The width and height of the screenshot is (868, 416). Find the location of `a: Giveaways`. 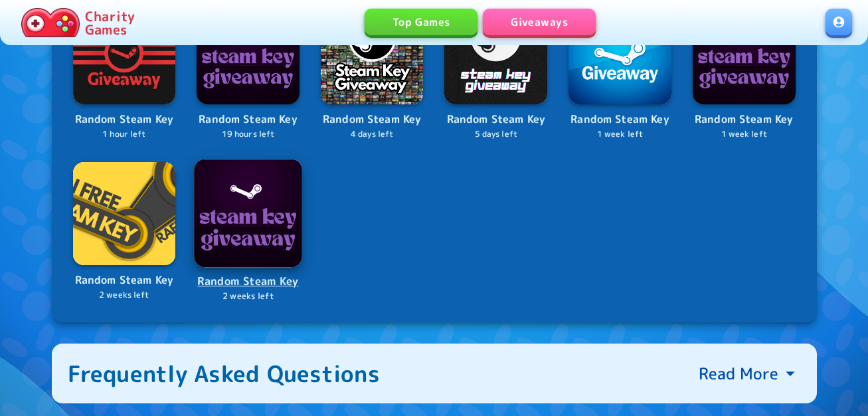

a: Giveaways is located at coordinates (539, 22).